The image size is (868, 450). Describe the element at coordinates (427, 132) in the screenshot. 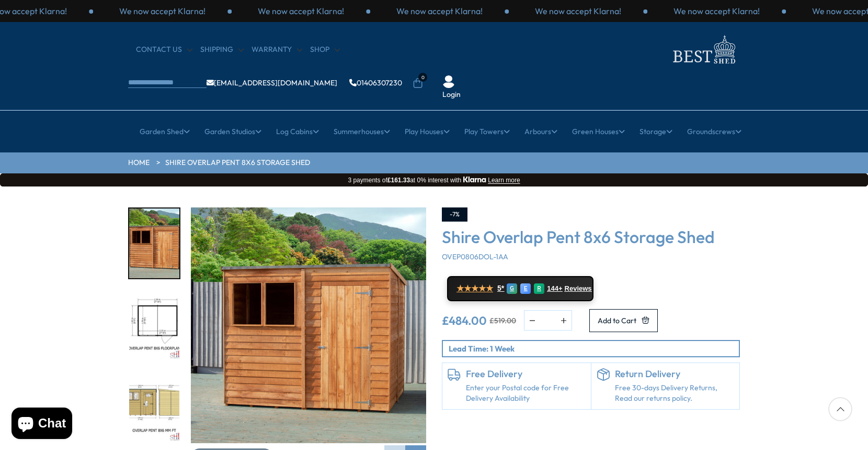

I see `a: Play Houses` at that location.